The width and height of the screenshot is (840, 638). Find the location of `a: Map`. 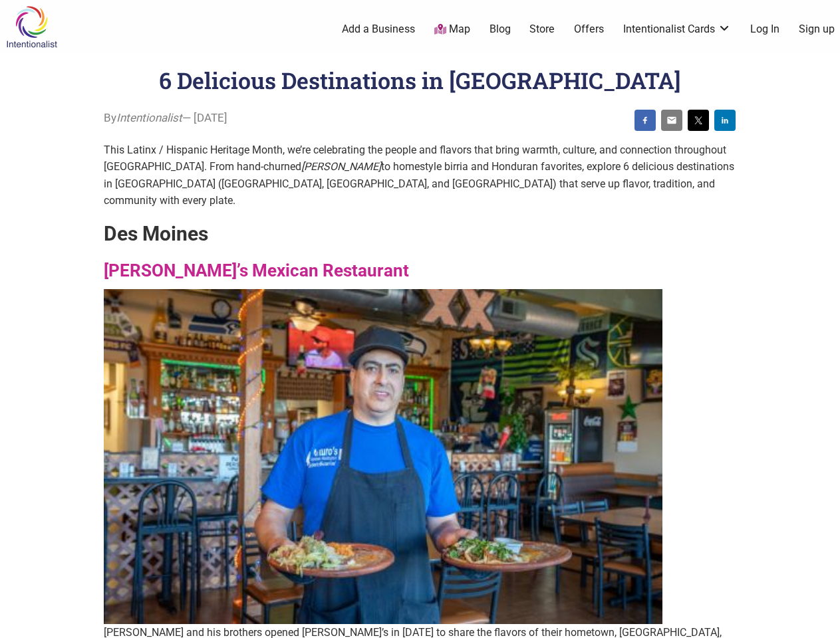

a: Map is located at coordinates (452, 29).